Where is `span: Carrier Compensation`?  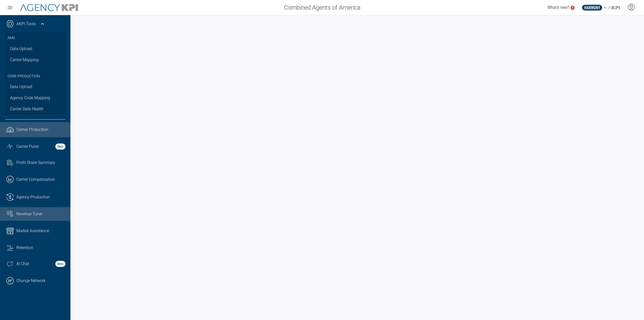 span: Carrier Compensation is located at coordinates (35, 179).